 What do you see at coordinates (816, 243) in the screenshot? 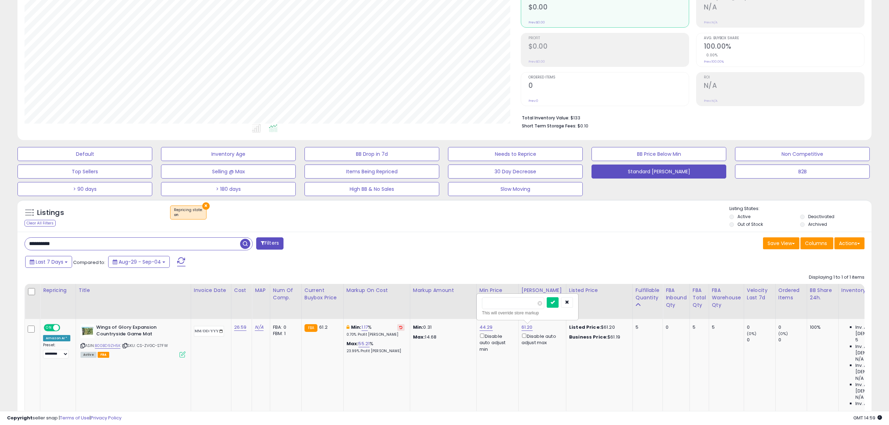
I see `span: Columns` at bounding box center [816, 243].